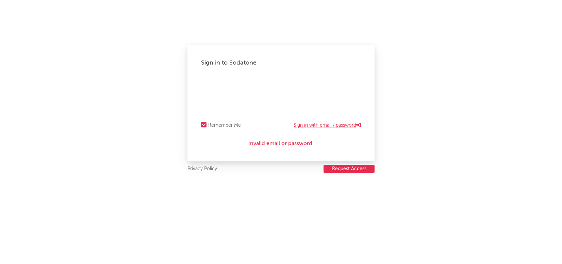  What do you see at coordinates (327, 125) in the screenshot?
I see `a: Sign in with email / password` at bounding box center [327, 125].